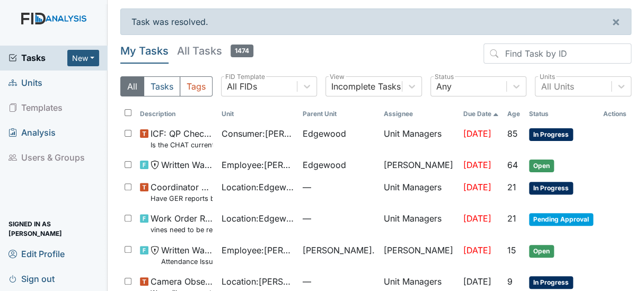  Describe the element at coordinates (128, 112) in the screenshot. I see `input: Toggle All Rows Selected` at that location.